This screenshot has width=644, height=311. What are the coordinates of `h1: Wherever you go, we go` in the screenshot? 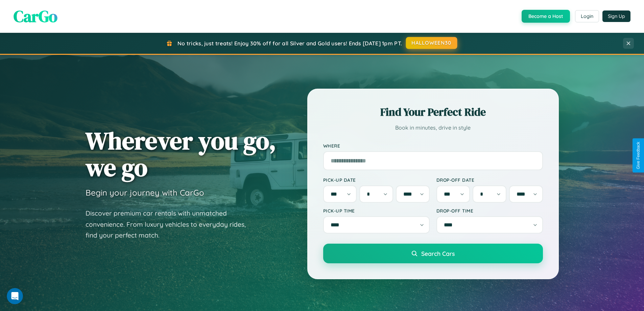 It's located at (181, 154).